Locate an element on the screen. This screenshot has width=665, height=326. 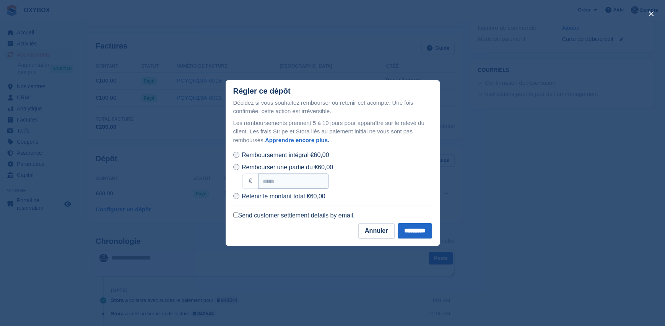
a: Apprendre encore plus. is located at coordinates (297, 140).